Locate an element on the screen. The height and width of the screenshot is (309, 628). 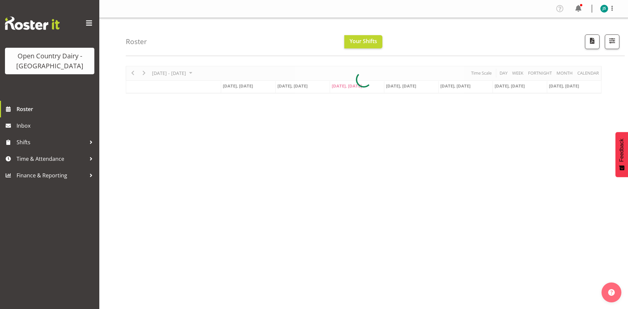
span: Feedback is located at coordinates (622, 150).